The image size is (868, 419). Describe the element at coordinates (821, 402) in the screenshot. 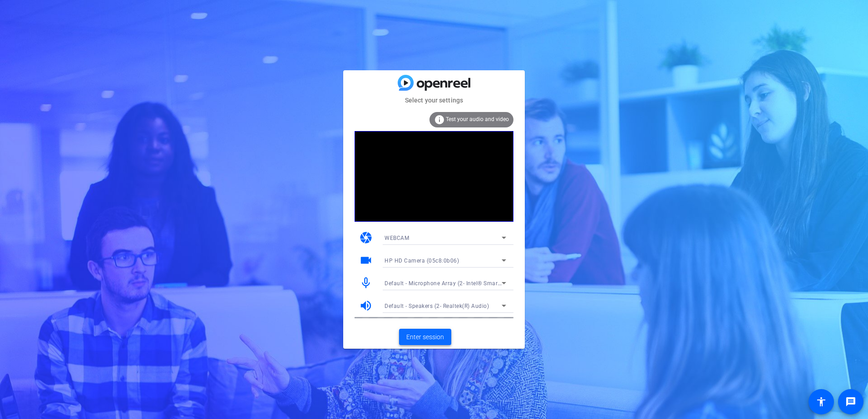

I see `mat-icon: accessibility` at that location.